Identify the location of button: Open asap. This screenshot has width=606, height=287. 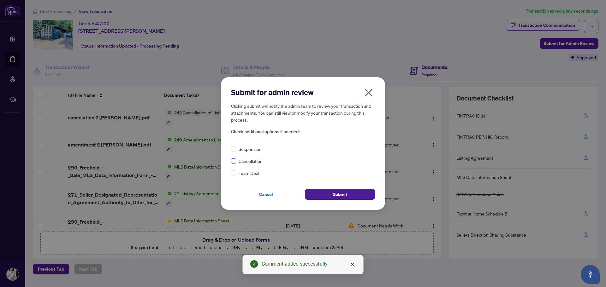
(590, 275).